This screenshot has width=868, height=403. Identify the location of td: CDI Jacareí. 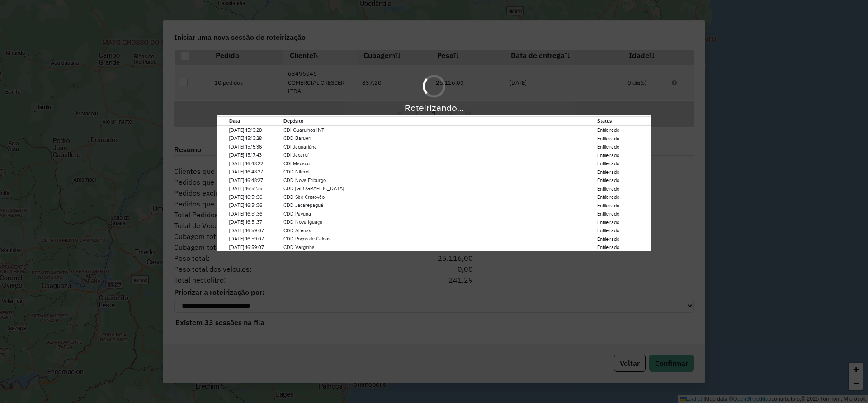
(440, 155).